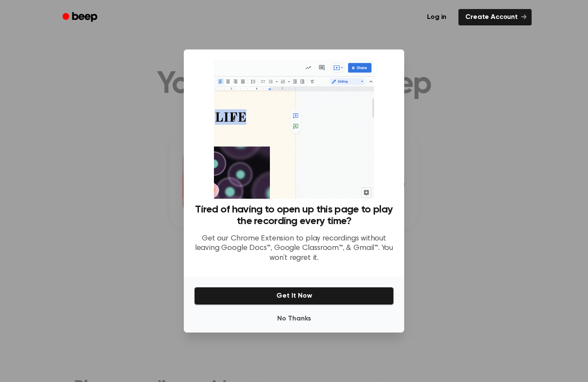 The image size is (588, 382). I want to click on a: Beep, so click(80, 17).